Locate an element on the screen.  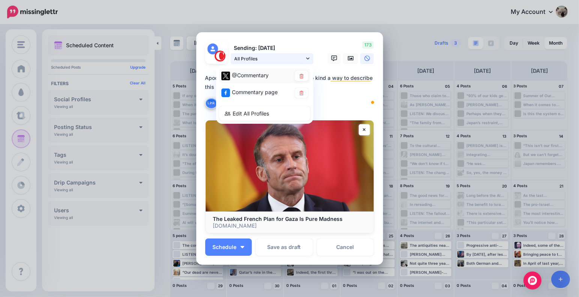
a: Edit All Profiles is located at coordinates (265, 113).